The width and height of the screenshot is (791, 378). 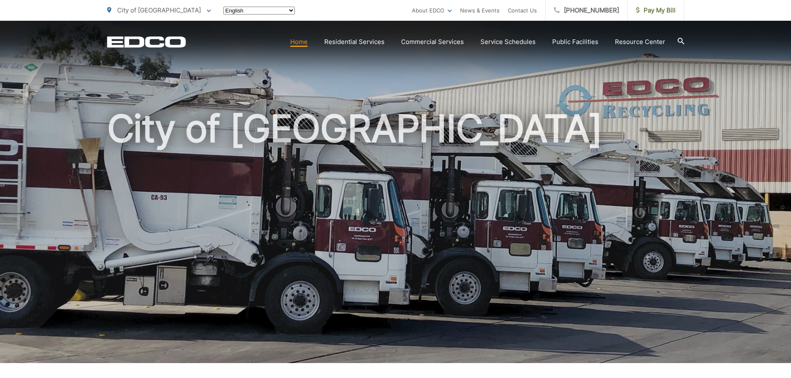 I want to click on a: Residential Services, so click(x=354, y=42).